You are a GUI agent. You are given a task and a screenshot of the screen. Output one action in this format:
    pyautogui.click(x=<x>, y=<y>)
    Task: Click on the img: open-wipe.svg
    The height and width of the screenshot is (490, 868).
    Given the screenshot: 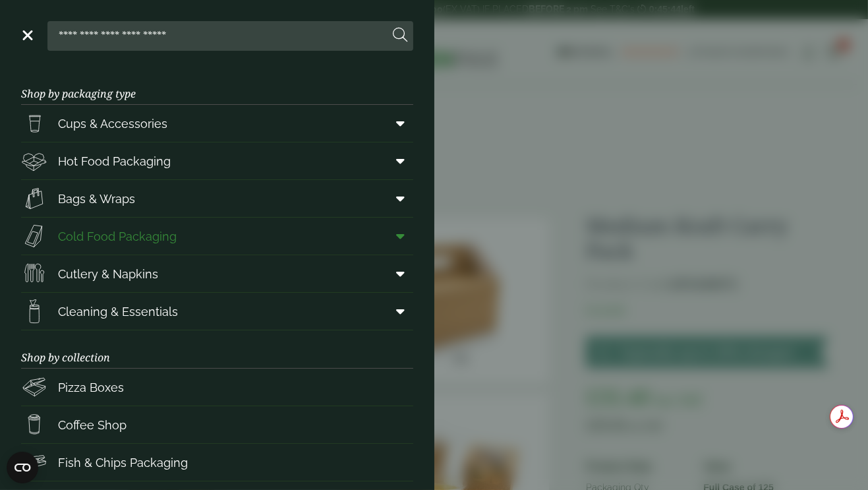 What is the action you would take?
    pyautogui.click(x=34, y=311)
    